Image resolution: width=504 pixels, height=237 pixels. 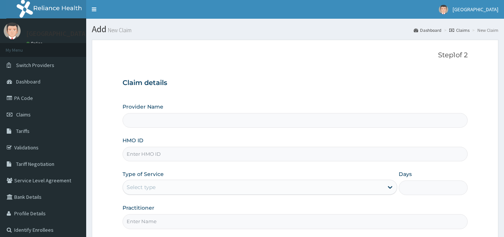 What do you see at coordinates (295, 83) in the screenshot?
I see `h3: Claim details` at bounding box center [295, 83].